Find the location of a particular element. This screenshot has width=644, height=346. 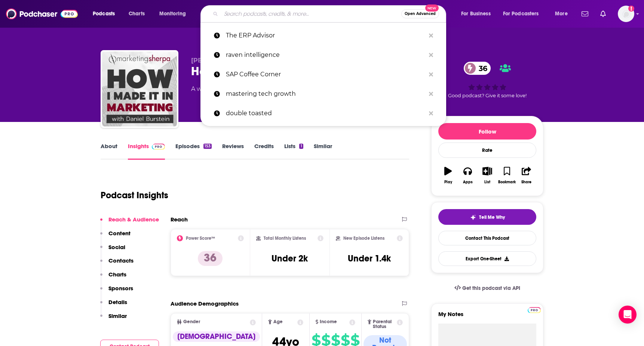

div: Play is located at coordinates (448, 182).